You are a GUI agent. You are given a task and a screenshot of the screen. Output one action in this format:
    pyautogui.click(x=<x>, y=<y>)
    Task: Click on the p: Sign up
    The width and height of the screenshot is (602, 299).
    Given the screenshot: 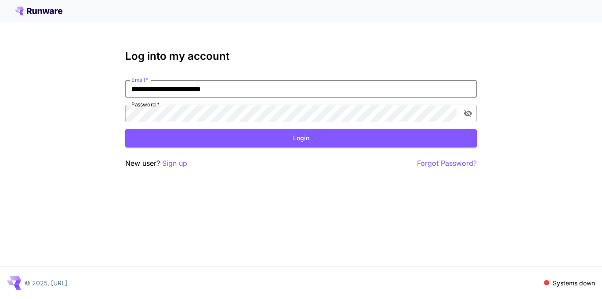 What is the action you would take?
    pyautogui.click(x=174, y=163)
    